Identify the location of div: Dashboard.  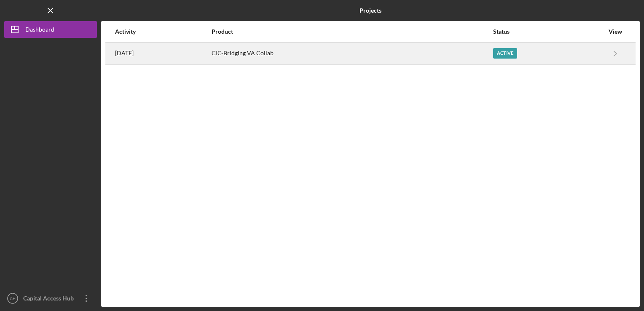
(40, 30).